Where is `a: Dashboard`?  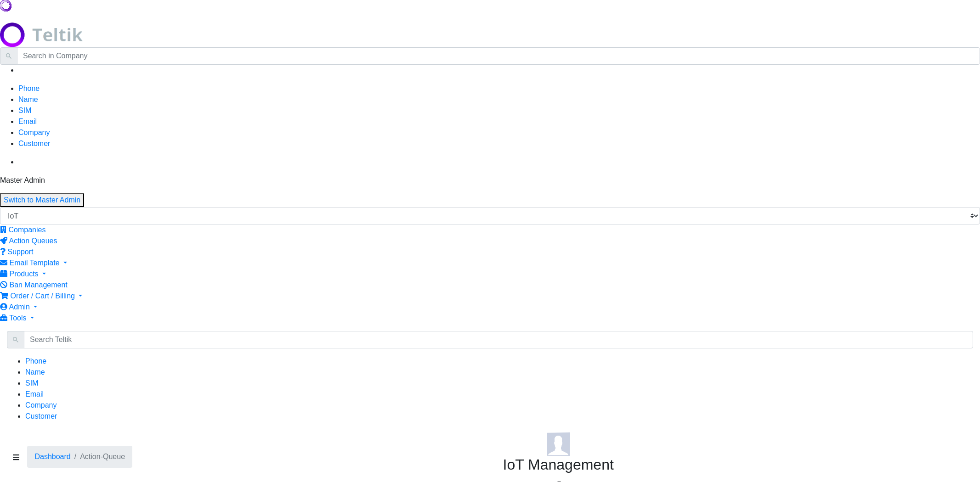 a: Dashboard is located at coordinates (53, 456).